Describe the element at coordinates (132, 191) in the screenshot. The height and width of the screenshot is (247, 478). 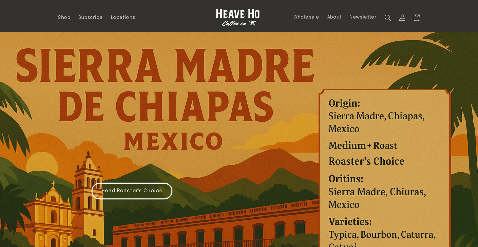
I see `a: Head Roaster's Choice` at that location.